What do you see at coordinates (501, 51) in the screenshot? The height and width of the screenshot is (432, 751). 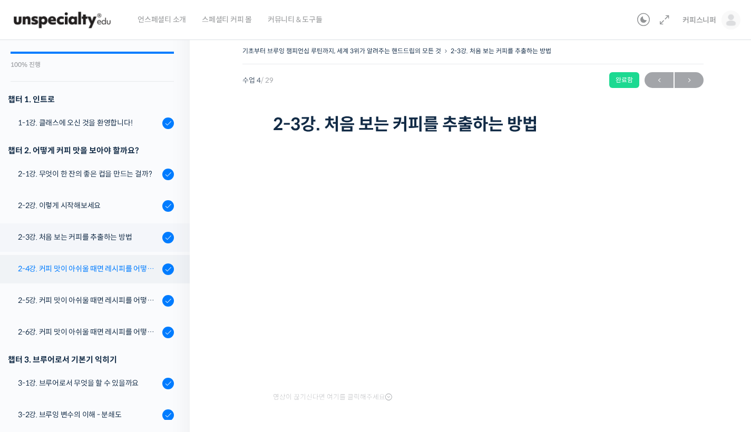 I see `a: 2-3강. 처음 보는 커피를 추출하는 방법` at bounding box center [501, 51].